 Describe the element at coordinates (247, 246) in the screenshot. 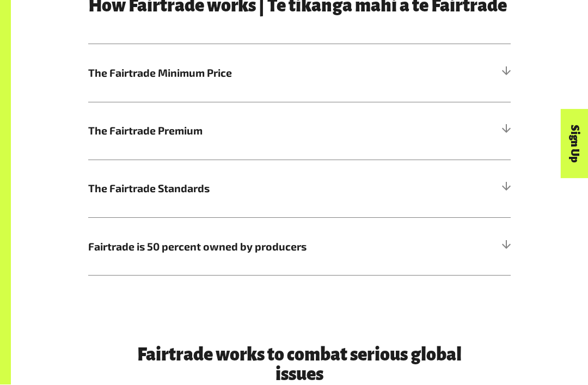

I see `span: Fairtrade is 50 percent owned by producers` at that location.